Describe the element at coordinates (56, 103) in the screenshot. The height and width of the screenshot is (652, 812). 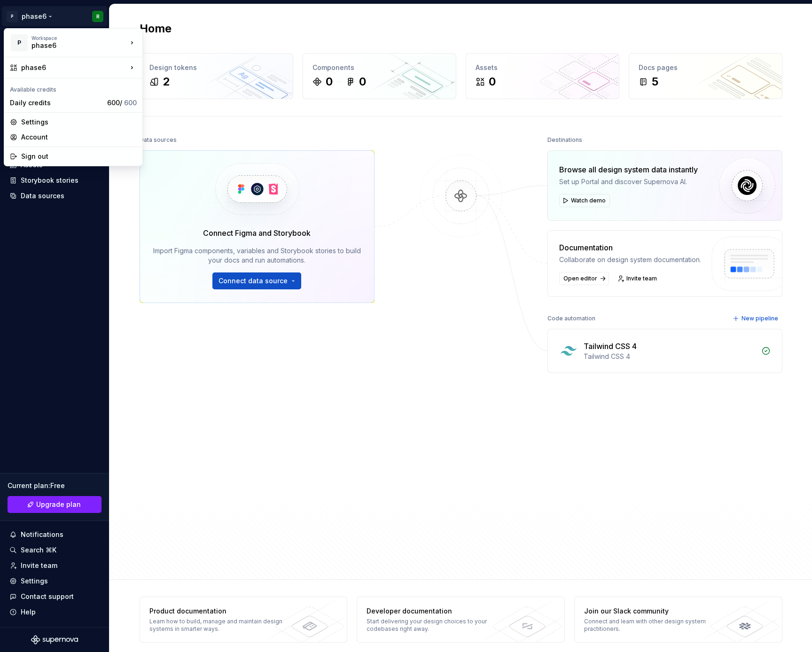
I see `div: Daily credits` at that location.